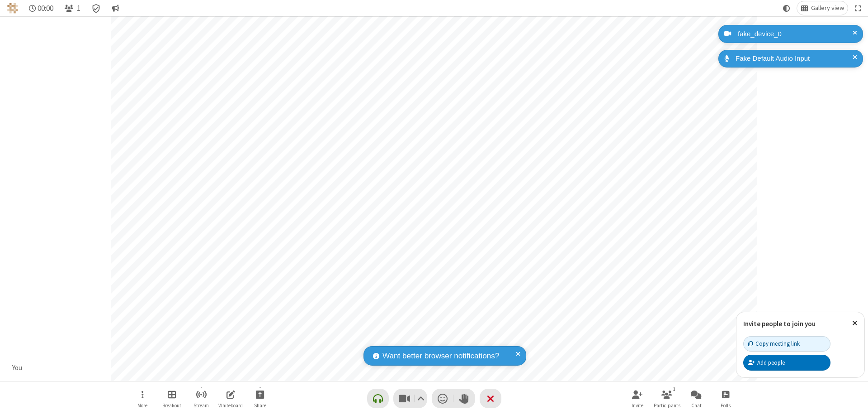 This screenshot has height=415, width=868. What do you see at coordinates (726, 405) in the screenshot?
I see `span: Polls` at bounding box center [726, 405].